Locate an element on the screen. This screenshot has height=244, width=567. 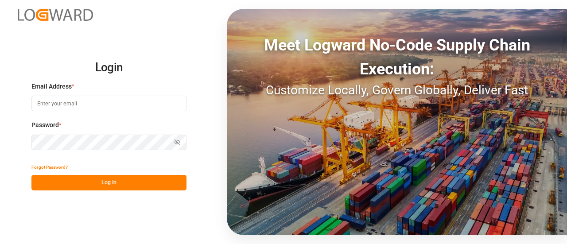
div: Meet Logward No-Code Supply Chain Execution: is located at coordinates (397, 57).